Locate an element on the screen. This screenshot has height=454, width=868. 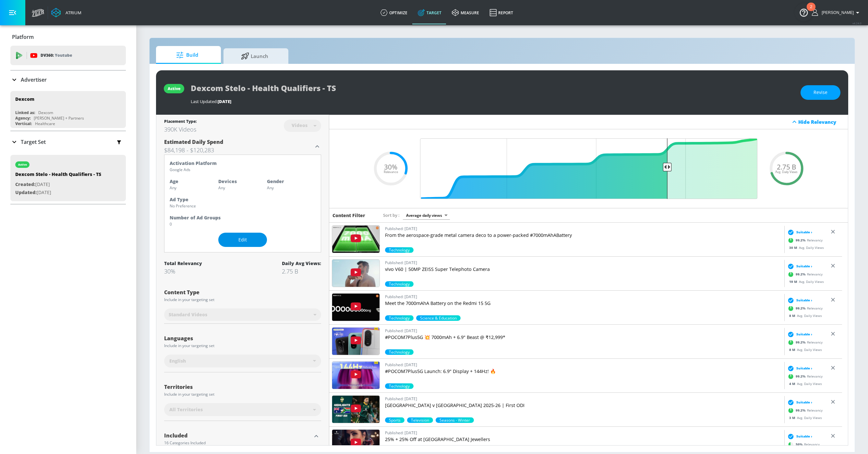
div: Total Relevancy is located at coordinates (183, 263).